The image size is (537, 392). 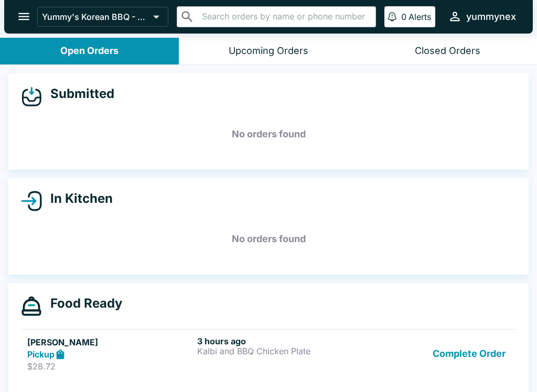 I want to click on p: $28.72, so click(x=110, y=367).